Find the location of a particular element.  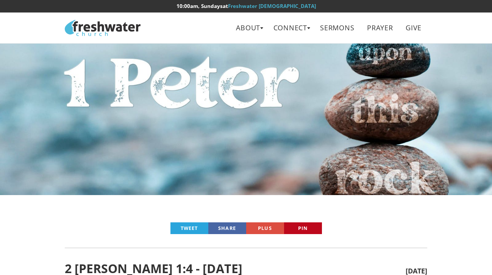

a: About is located at coordinates (248, 28).